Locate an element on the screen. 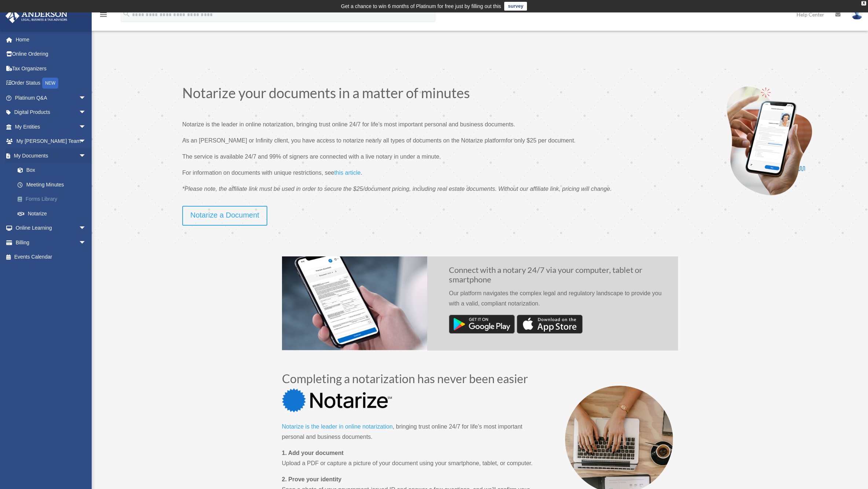  h2: Connect with a notary 24/7 via your computer, tablet or smartphone is located at coordinates (558, 277).